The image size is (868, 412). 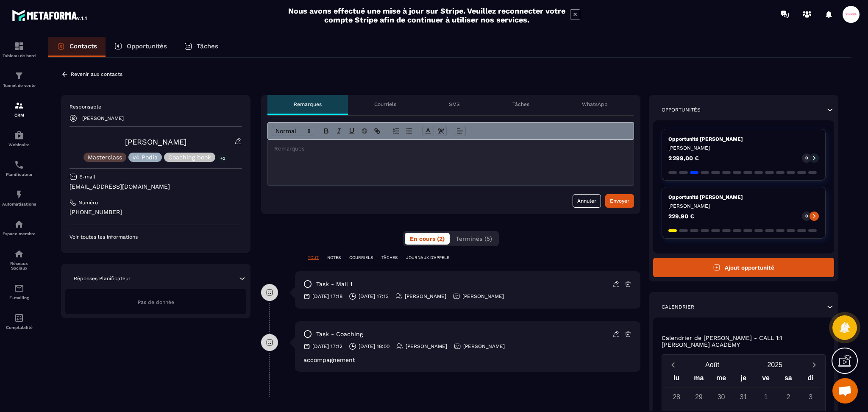 What do you see at coordinates (50, 15) in the screenshot?
I see `img: logo` at bounding box center [50, 15].